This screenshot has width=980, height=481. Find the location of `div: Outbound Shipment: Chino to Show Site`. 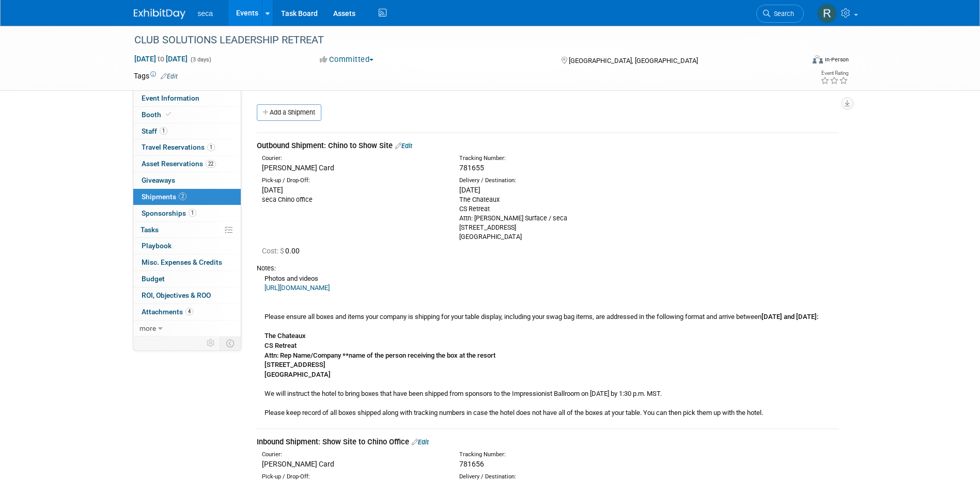

div: Outbound Shipment: Chino to Show Site is located at coordinates (548, 146).